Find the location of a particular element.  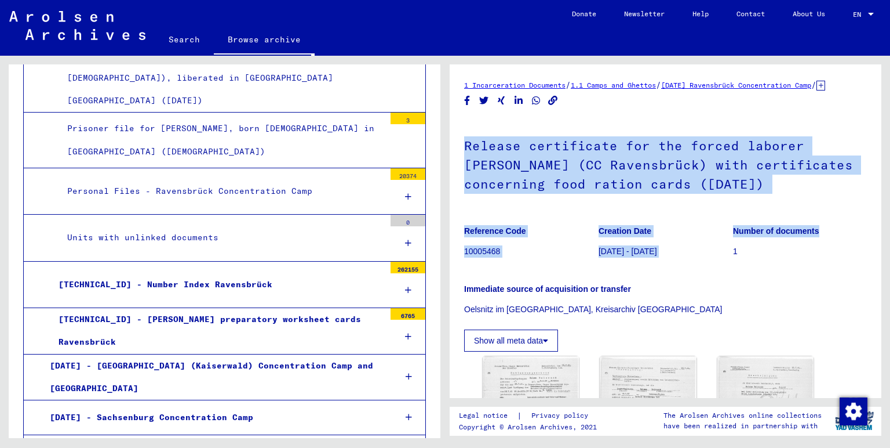

button: Show all meta data is located at coordinates (511, 340).